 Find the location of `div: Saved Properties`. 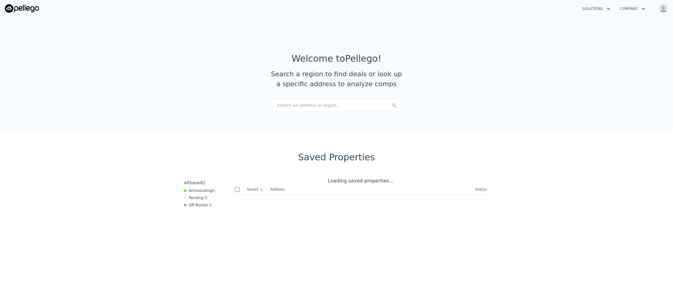

div: Saved Properties is located at coordinates (337, 157).